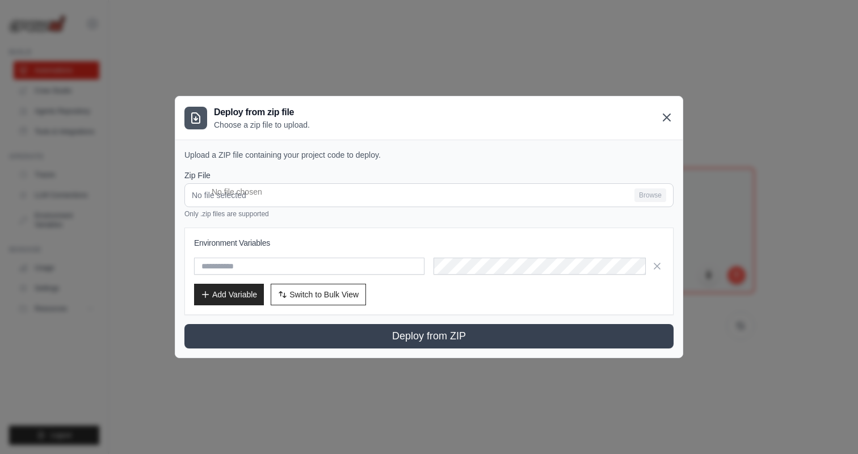 The height and width of the screenshot is (454, 858). I want to click on input: No file selected Browse, so click(429, 195).